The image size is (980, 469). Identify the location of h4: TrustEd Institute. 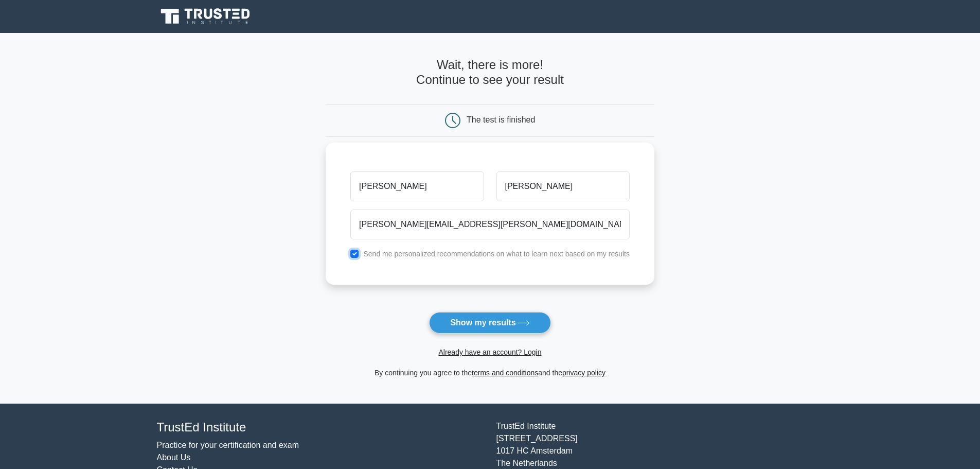
(320, 427).